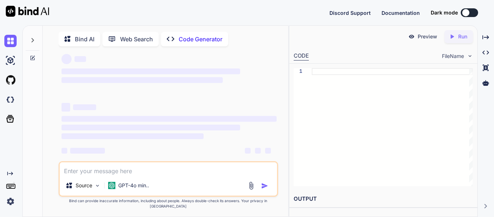  I want to click on span: Dark mode, so click(444, 13).